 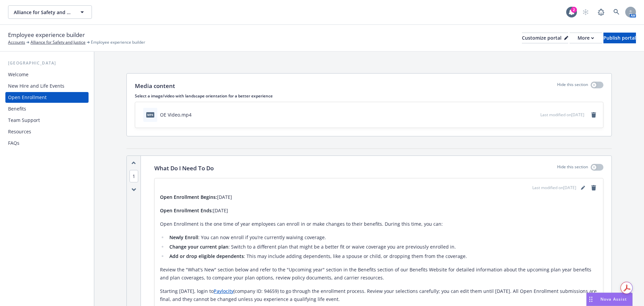 What do you see at coordinates (620, 38) in the screenshot?
I see `button: Publish portal` at bounding box center [620, 38].